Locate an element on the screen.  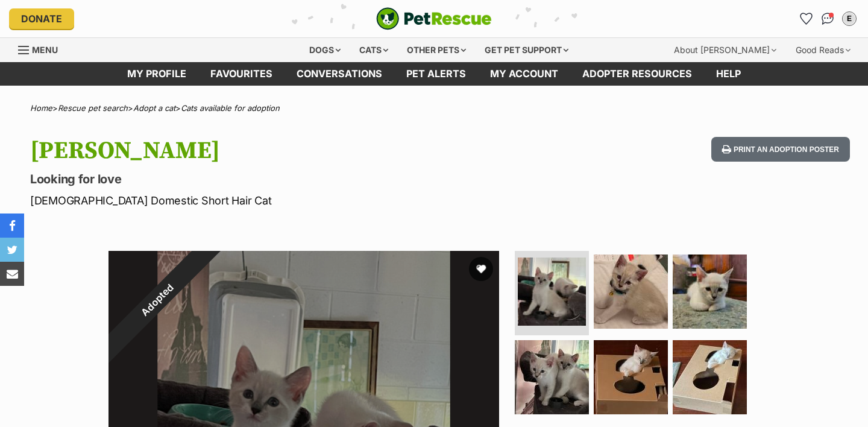
a: Conversations is located at coordinates (828, 19).